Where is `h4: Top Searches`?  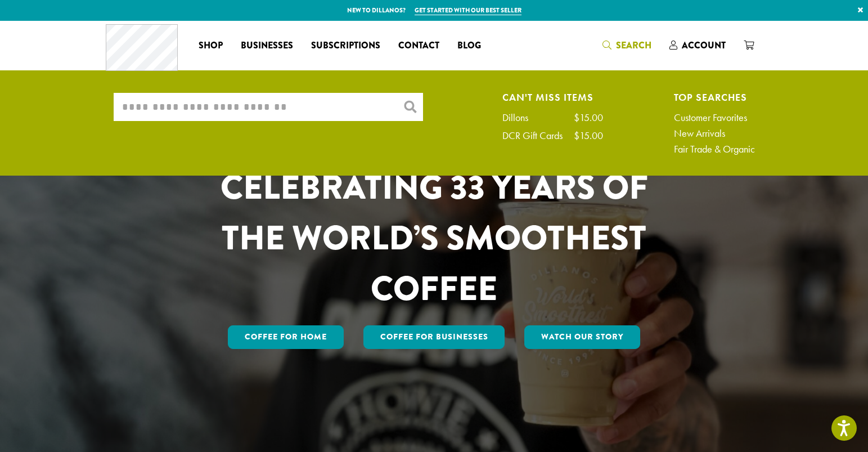 h4: Top Searches is located at coordinates (714, 97).